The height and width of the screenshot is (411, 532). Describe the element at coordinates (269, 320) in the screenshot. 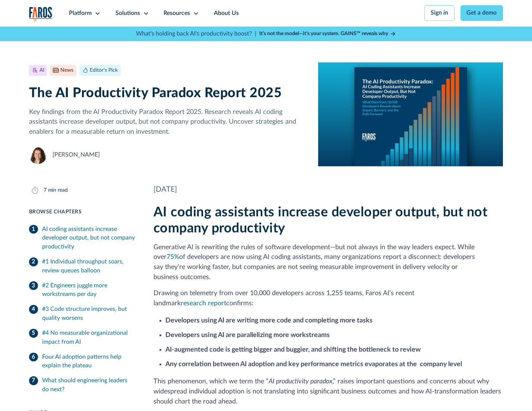

I see `strong: Developers using AI are writing more code and completing more tasks` at that location.